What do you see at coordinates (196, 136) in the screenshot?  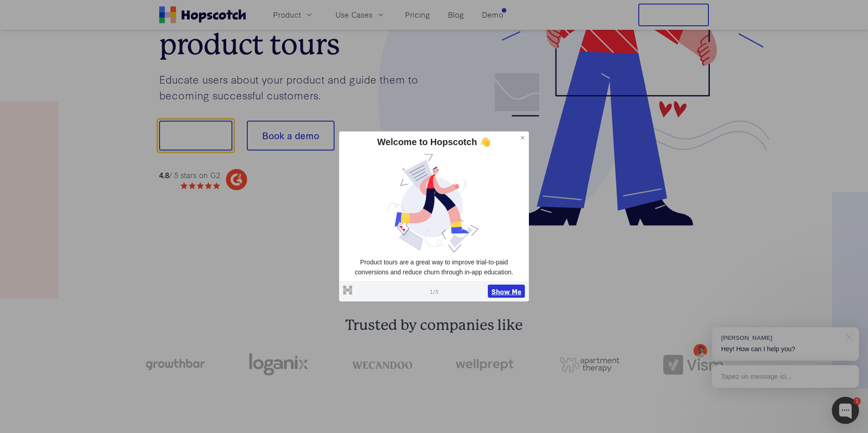 I see `button: Show me!` at bounding box center [196, 136].